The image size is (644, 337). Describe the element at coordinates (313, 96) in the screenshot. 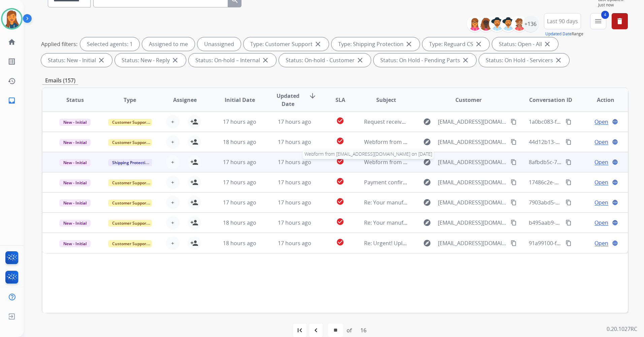

I see `mat-icon: arrow_downward` at that location.